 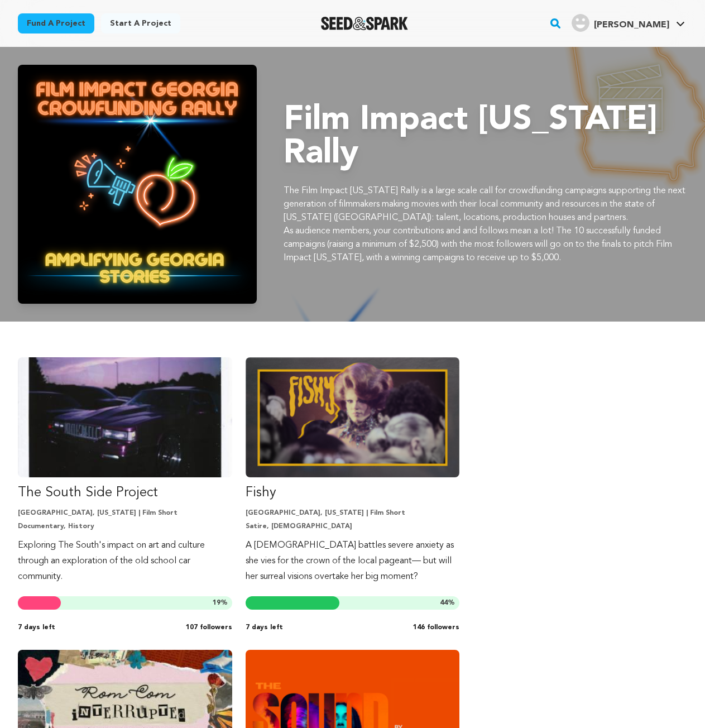 What do you see at coordinates (628, 23) in the screenshot?
I see `span: Braun T.'s Profile` at bounding box center [628, 23].